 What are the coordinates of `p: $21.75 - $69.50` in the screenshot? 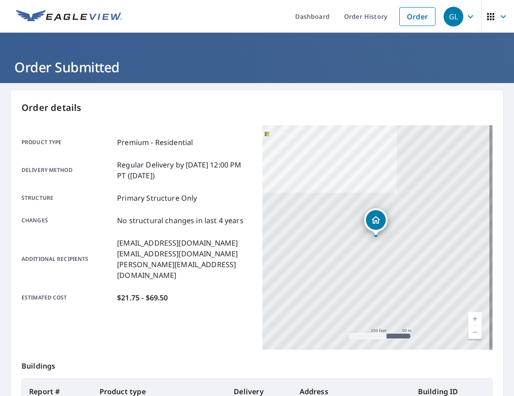 It's located at (142, 298).